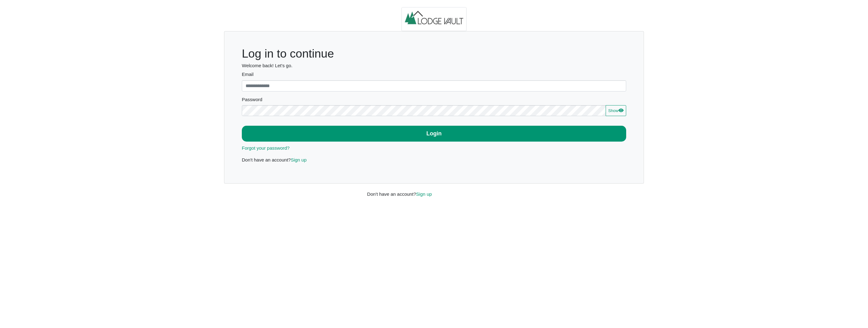 This screenshot has height=328, width=868. Describe the element at coordinates (434, 19) in the screenshot. I see `img: logo.2b93711c.jpg` at that location.